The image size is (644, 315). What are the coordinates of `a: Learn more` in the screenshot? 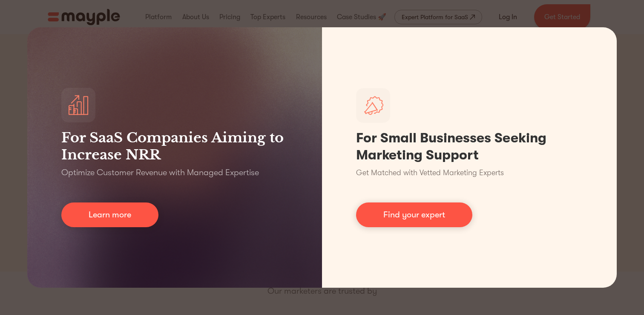 It's located at (110, 215).